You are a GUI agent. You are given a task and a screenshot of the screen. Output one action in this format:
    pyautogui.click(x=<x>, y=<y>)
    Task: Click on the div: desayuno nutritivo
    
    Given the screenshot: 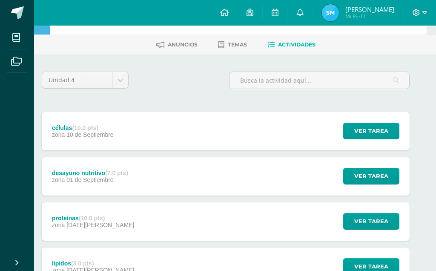 What is the action you would take?
    pyautogui.click(x=90, y=173)
    